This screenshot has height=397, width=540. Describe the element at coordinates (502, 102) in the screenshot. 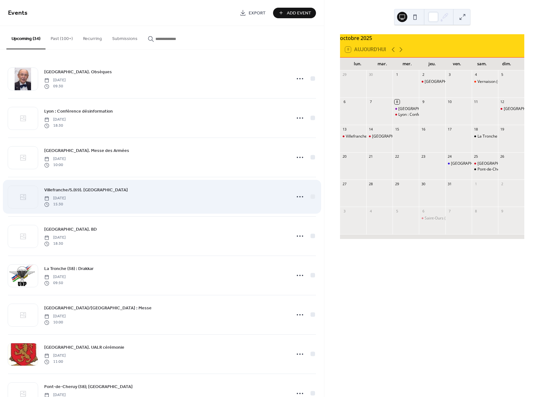

I see `div: 12` at that location.